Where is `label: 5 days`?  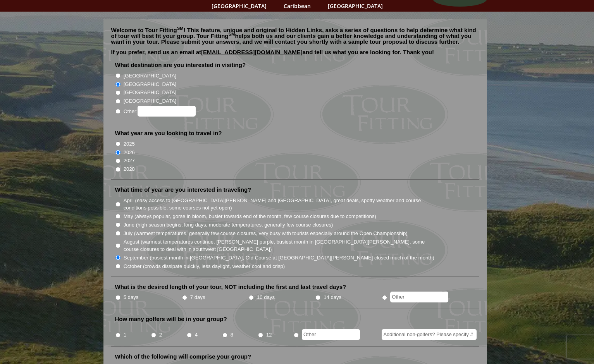 label: 5 days is located at coordinates (131, 297).